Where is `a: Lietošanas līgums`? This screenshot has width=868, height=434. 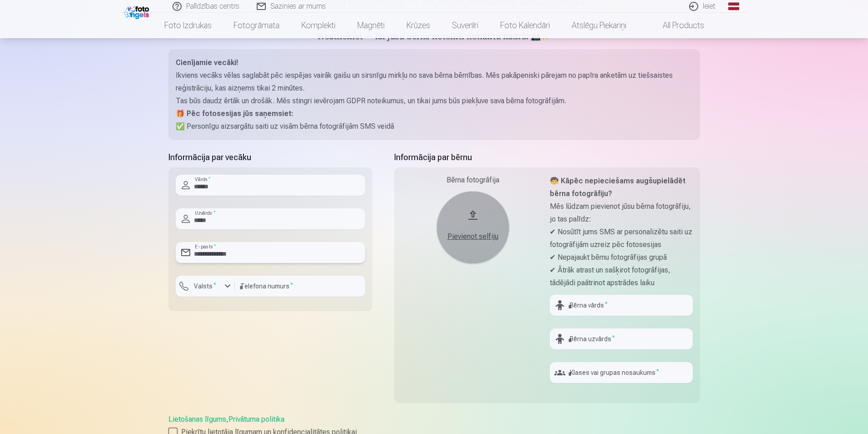 a: Lietošanas līgums is located at coordinates (197, 419).